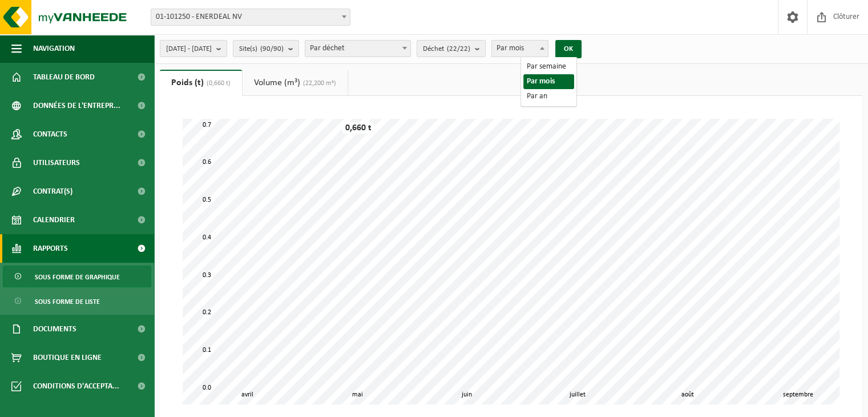 Image resolution: width=868 pixels, height=417 pixels. What do you see at coordinates (295, 83) in the screenshot?
I see `a: Volume (m³)` at bounding box center [295, 83].